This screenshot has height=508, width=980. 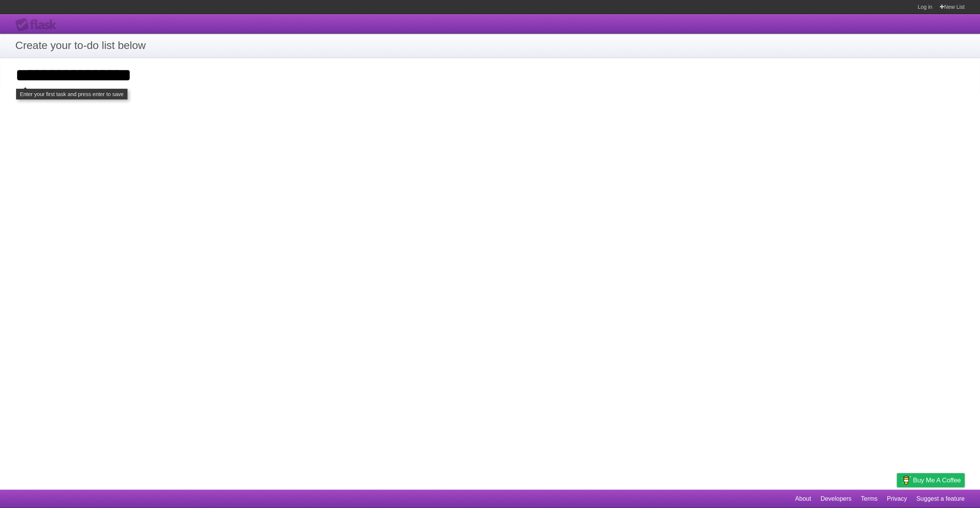 I want to click on a: Buy me a coffee, so click(x=930, y=480).